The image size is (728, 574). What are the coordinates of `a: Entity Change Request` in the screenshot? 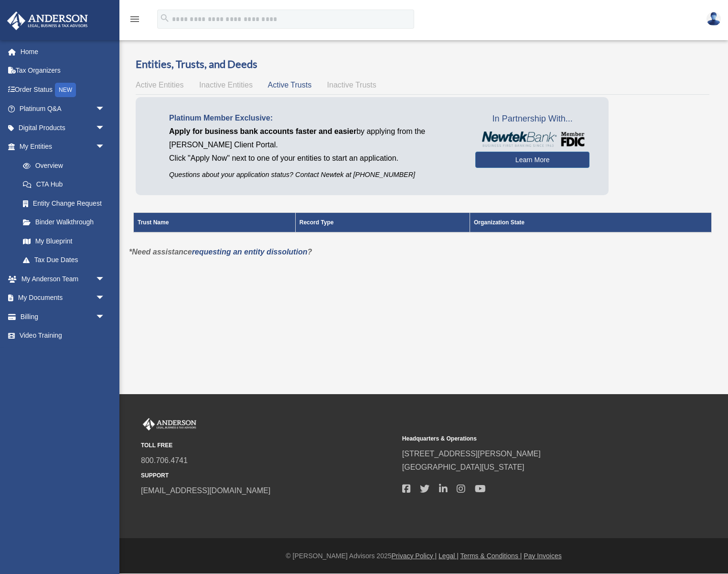 It's located at (64, 204).